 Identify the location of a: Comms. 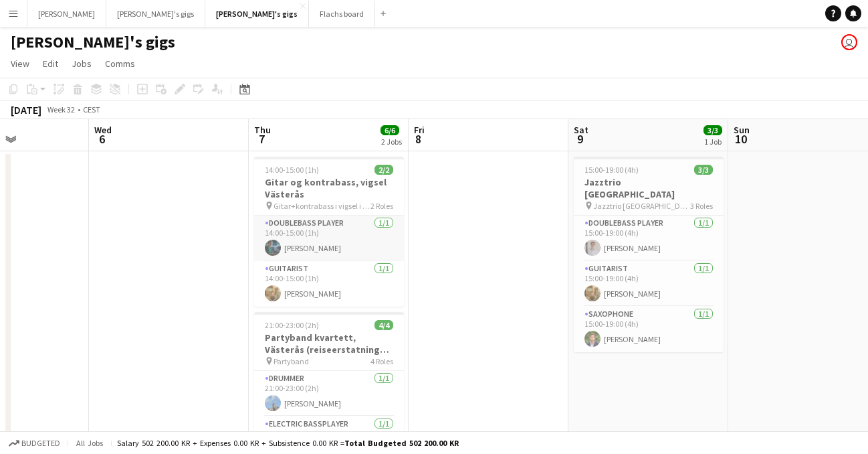
(120, 63).